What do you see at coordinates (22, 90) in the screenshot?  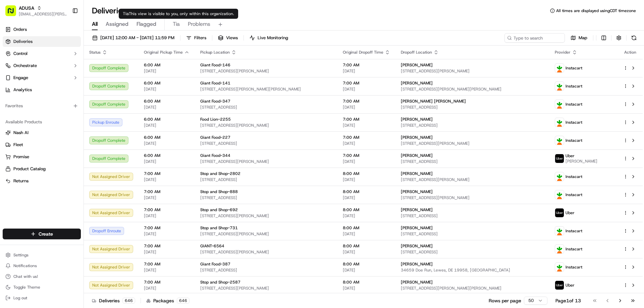 I see `span: Analytics` at bounding box center [22, 90].